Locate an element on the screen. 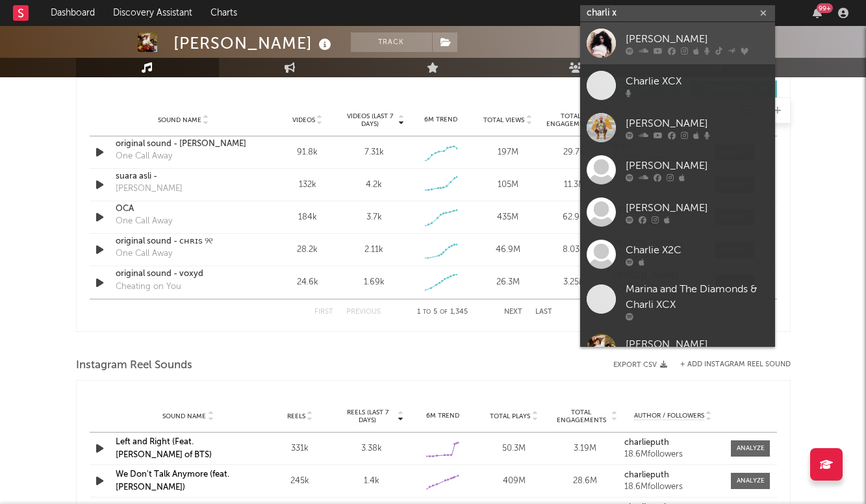 This screenshot has height=504, width=866. div: 331k is located at coordinates (300, 449).